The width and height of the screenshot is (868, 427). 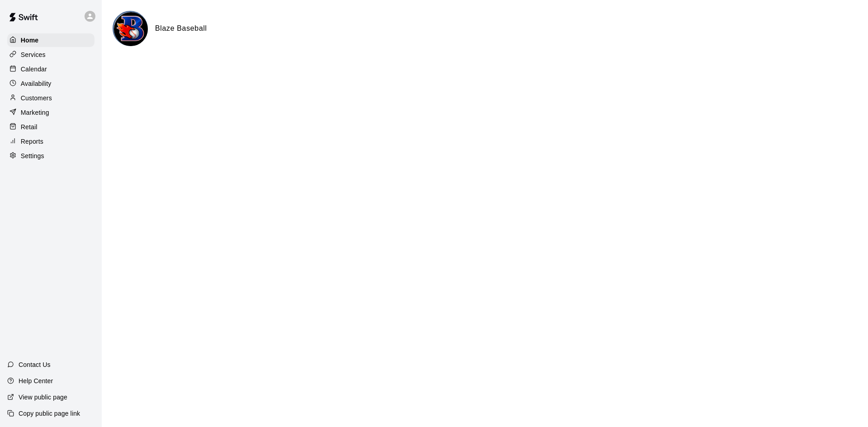 What do you see at coordinates (32, 142) in the screenshot?
I see `p: Reports` at bounding box center [32, 142].